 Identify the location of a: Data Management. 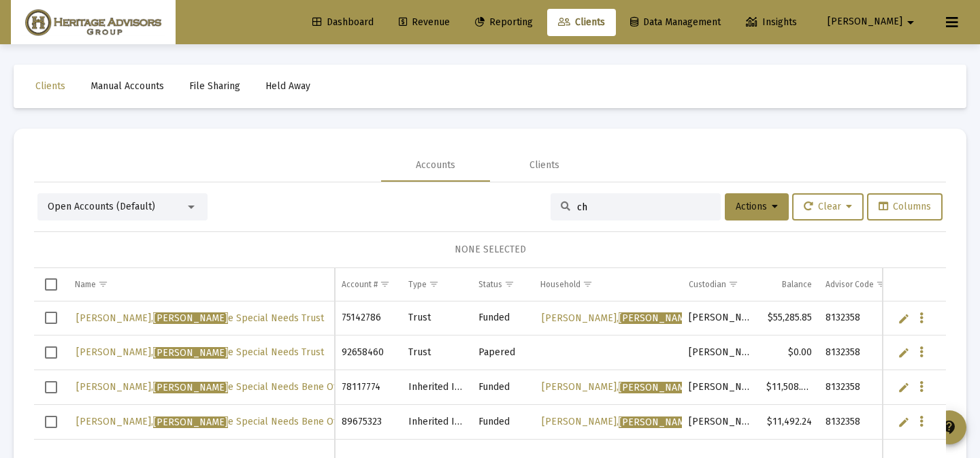
(675, 22).